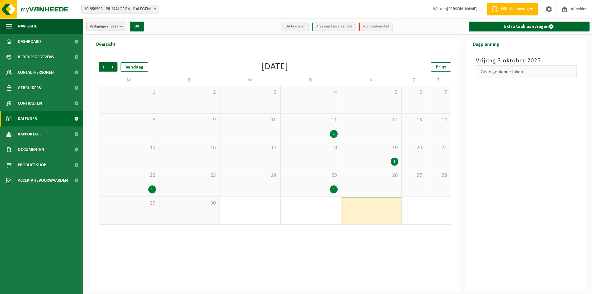  What do you see at coordinates (250, 120) in the screenshot?
I see `span: 10` at bounding box center [250, 120].